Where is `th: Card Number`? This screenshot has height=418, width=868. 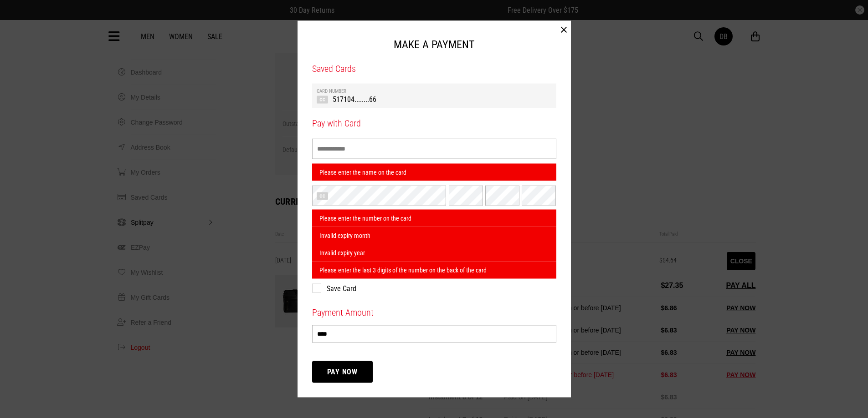
th: Card Number is located at coordinates (434, 91).